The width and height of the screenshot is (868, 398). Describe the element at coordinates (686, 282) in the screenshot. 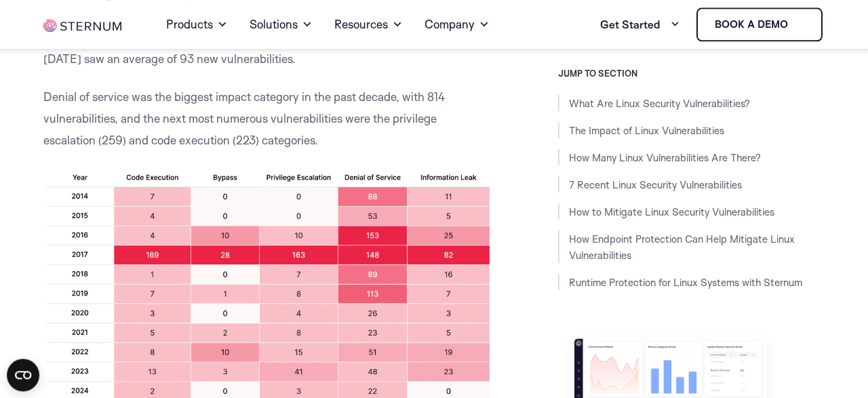

I see `a: Runtime Protection for Linux Systems with Sternum` at that location.